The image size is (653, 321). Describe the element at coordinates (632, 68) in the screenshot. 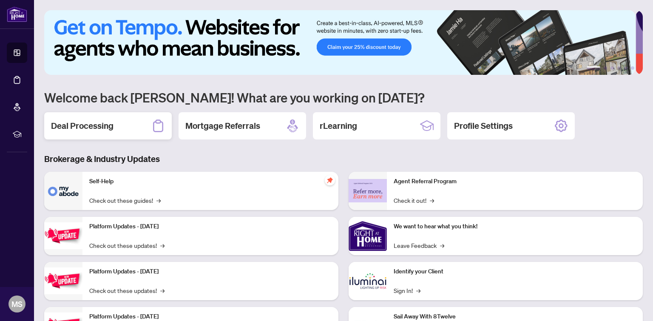

I see `button: 6` at that location.